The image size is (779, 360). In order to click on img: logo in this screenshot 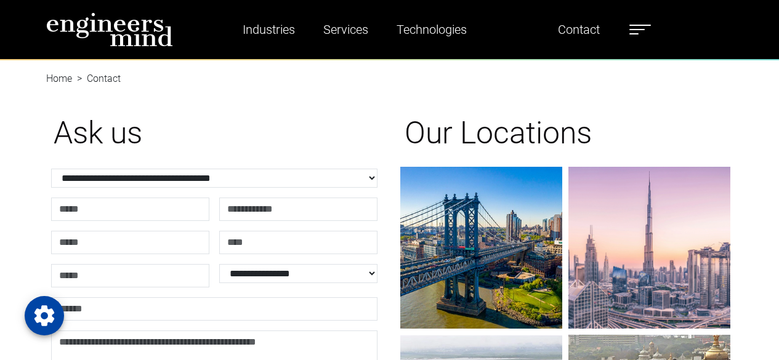, I will do `click(110, 30)`.